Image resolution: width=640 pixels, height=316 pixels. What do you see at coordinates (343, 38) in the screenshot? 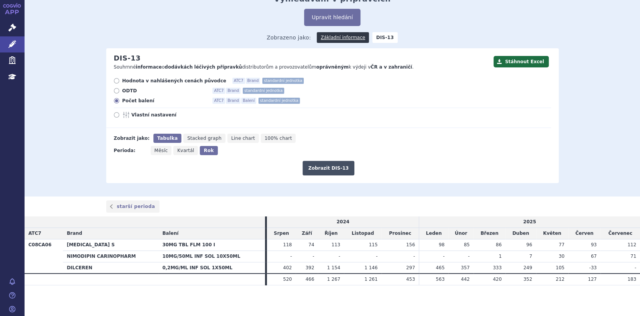
I see `a: Základní informace` at bounding box center [343, 38].